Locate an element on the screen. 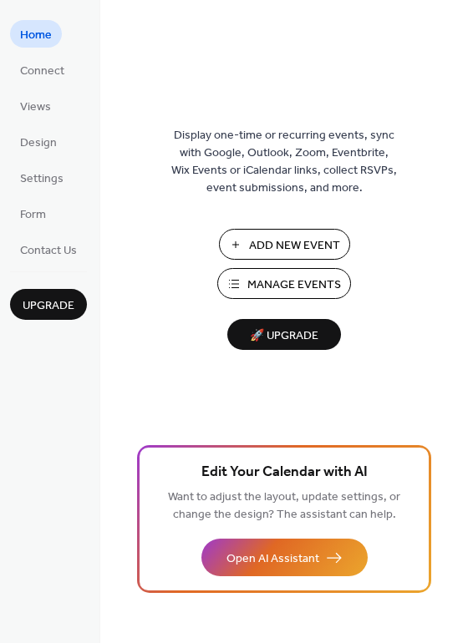 The width and height of the screenshot is (468, 643). span: Views is located at coordinates (35, 107).